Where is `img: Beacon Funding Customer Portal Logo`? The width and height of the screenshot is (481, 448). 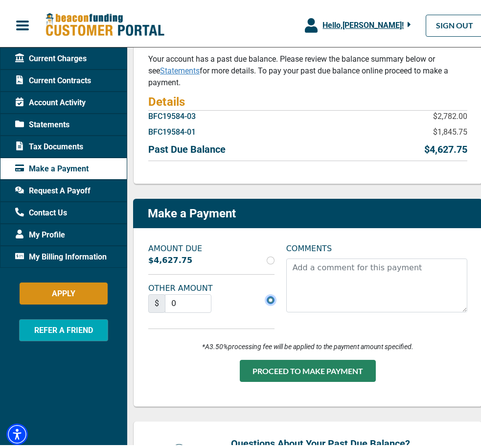
img: Beacon Funding Customer Portal Logo is located at coordinates (105, 21).